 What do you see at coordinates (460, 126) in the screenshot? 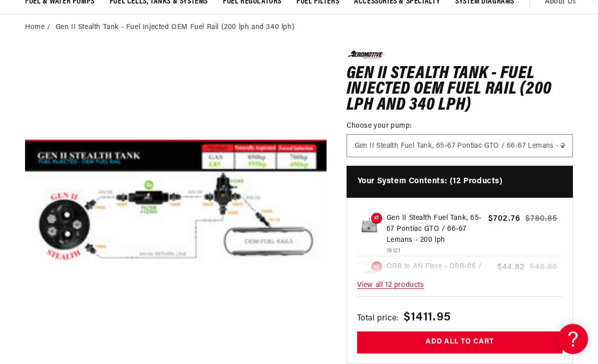
I see `label: Choose your pump:` at bounding box center [460, 126].